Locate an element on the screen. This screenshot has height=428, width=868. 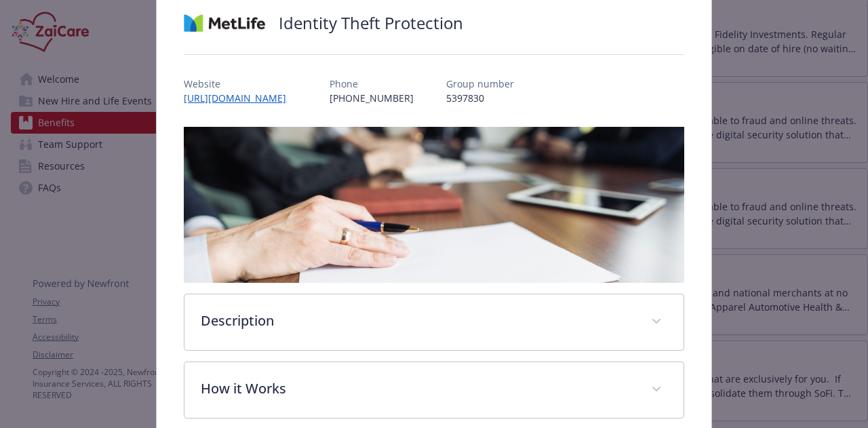
p: 5397830 is located at coordinates (480, 98).